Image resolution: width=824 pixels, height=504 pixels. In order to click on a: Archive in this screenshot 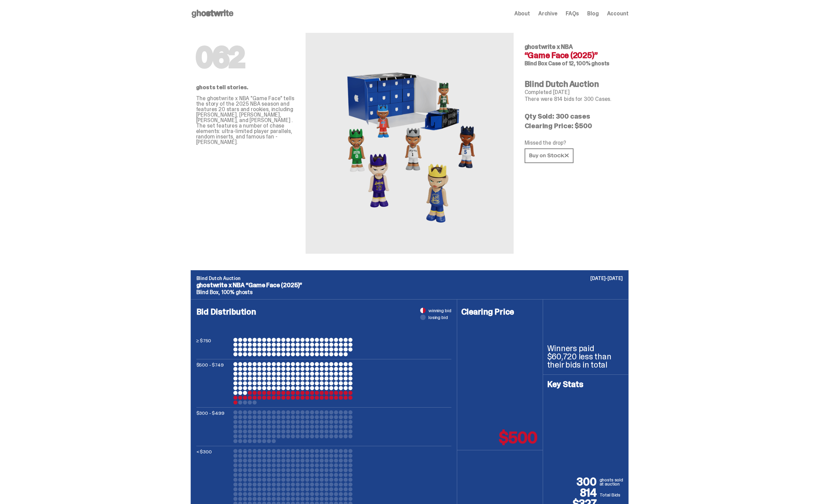, I will do `click(548, 14)`.